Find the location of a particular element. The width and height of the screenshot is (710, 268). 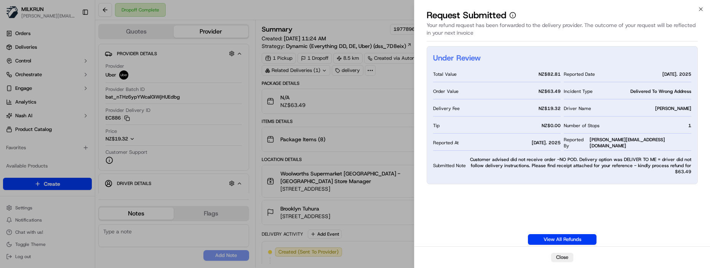

span: Incident Type is located at coordinates (579, 91).